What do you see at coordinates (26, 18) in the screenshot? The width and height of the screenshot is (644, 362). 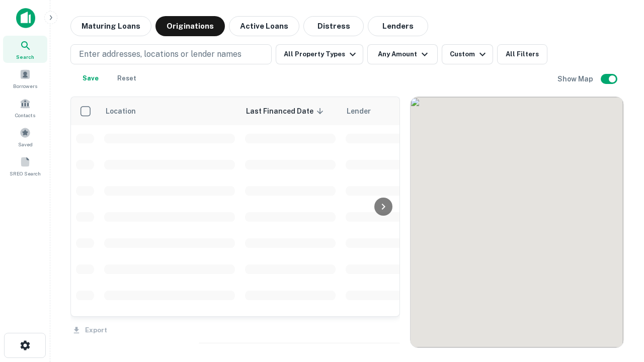 I see `img: capitalize-icon.png` at bounding box center [26, 18].